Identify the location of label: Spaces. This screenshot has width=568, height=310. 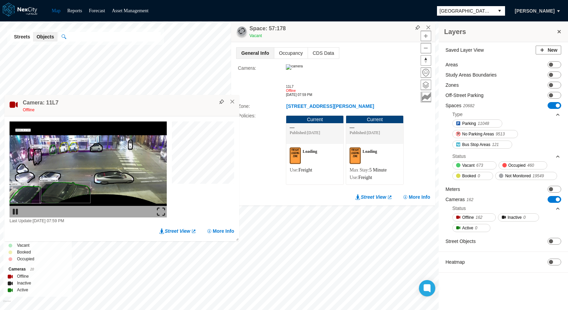
(460, 106).